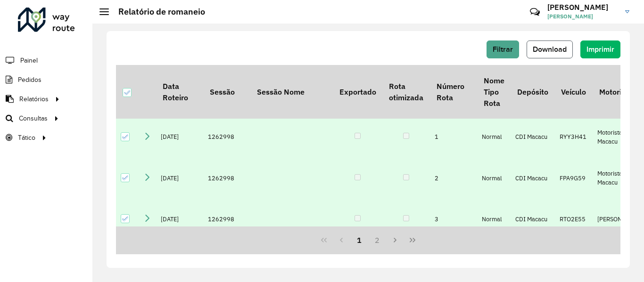 The width and height of the screenshot is (644, 282). Describe the element at coordinates (550, 49) in the screenshot. I see `button: Download` at that location.